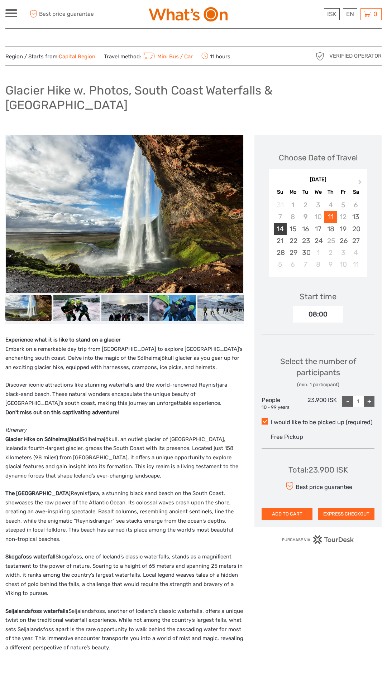  What do you see at coordinates (287, 514) in the screenshot?
I see `button: ADD TO CART` at bounding box center [287, 514].